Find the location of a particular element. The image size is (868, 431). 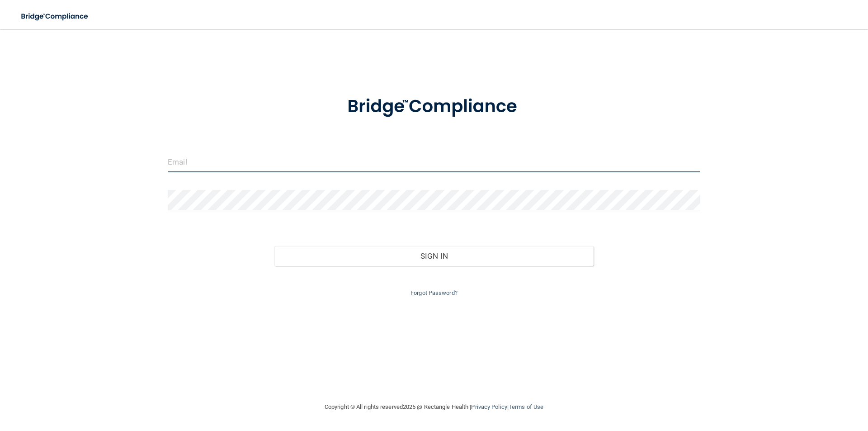

input: Email is located at coordinates (434, 162).